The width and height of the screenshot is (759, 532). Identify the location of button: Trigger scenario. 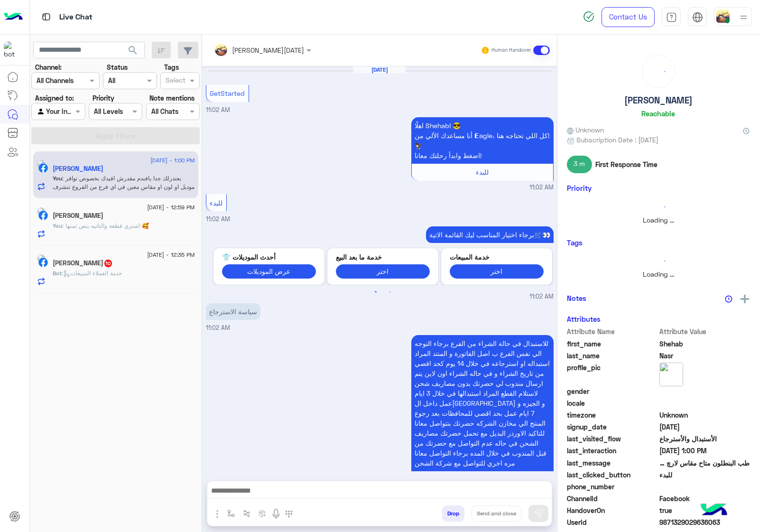
(247, 513).